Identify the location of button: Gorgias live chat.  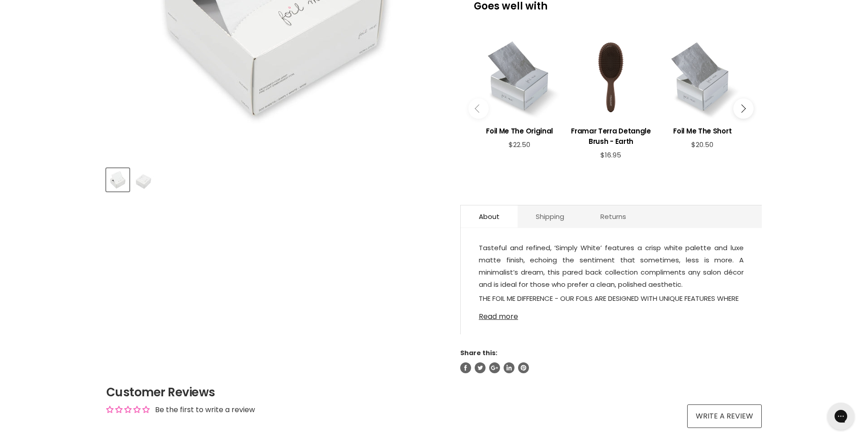
(18, 17).